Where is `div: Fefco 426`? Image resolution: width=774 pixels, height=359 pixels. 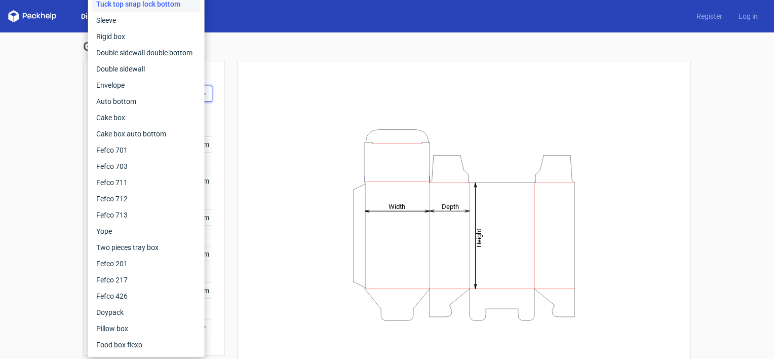
div: Fefco 426 is located at coordinates (146, 296).